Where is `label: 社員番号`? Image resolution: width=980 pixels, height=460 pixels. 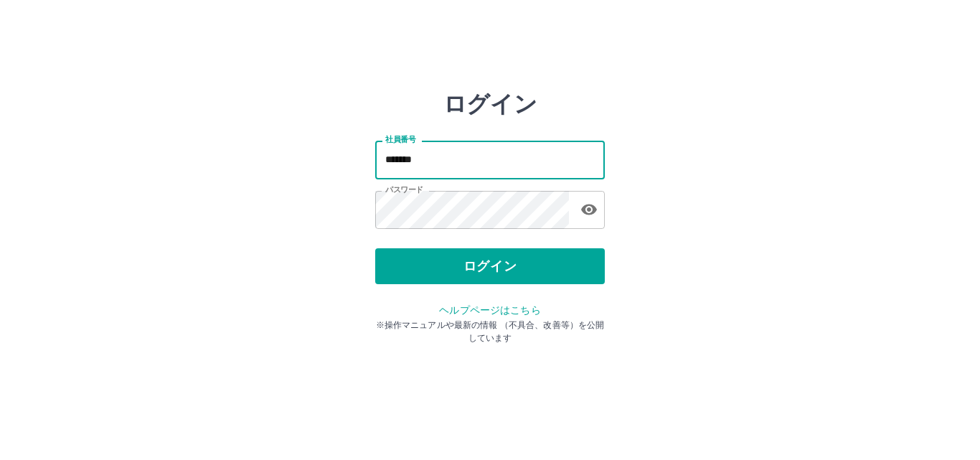
label: 社員番号 is located at coordinates (400, 139).